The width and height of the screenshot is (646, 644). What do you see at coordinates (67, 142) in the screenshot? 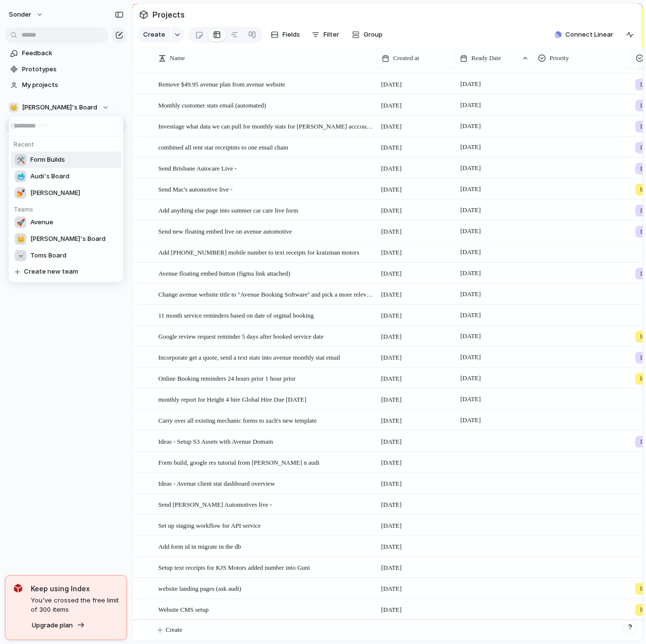
I see `h5: Recent` at bounding box center [67, 142].